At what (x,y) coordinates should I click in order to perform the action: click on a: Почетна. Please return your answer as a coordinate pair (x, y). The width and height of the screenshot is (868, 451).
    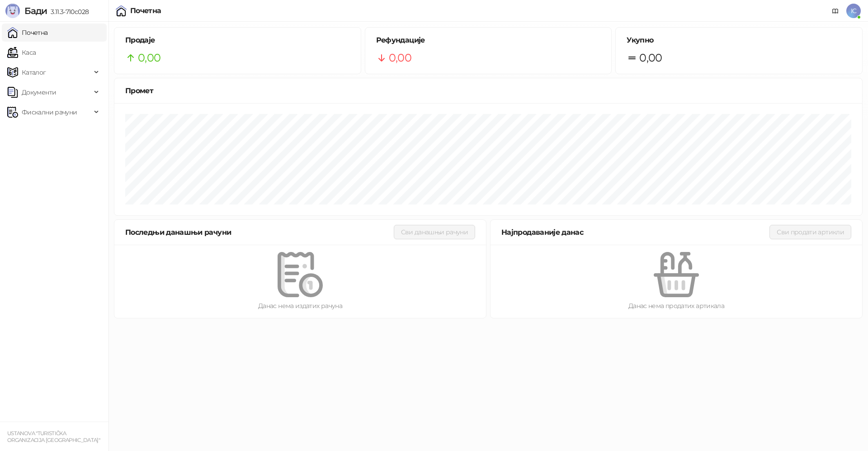
    Looking at the image, I should click on (27, 32).